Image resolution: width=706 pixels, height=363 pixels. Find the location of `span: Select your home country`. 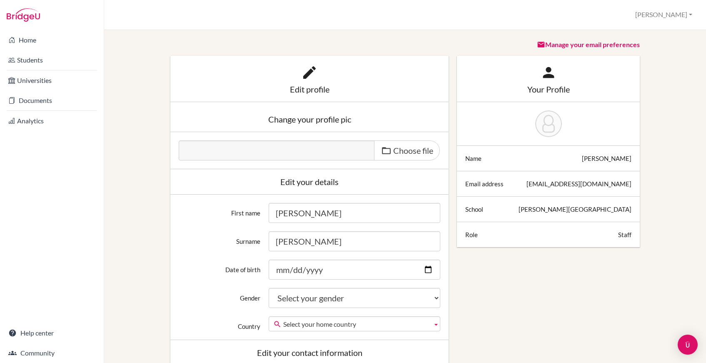

span: Select your home country is located at coordinates (356, 324).